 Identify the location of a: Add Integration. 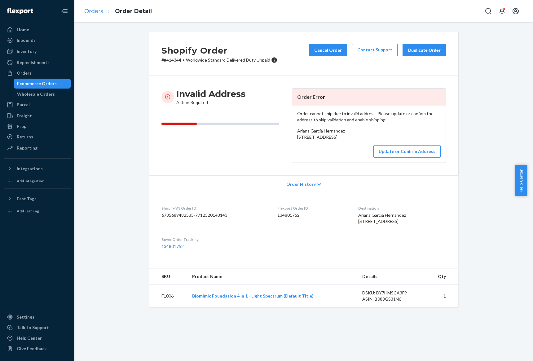
(37, 181).